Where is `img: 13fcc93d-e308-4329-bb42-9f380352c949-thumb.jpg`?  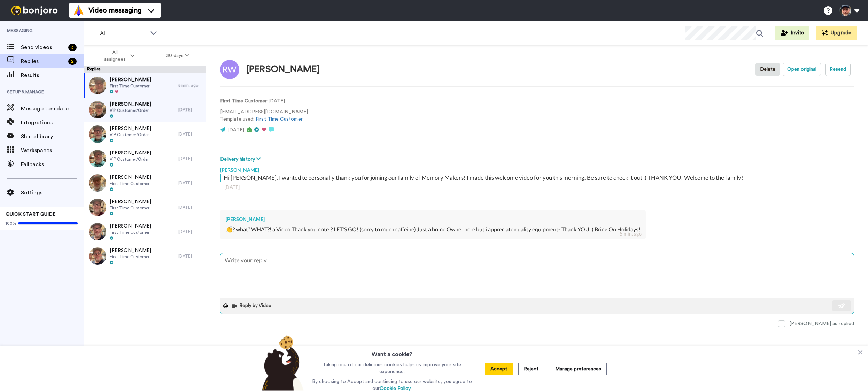 img: 13fcc93d-e308-4329-bb42-9f380352c949-thumb.jpg is located at coordinates (98, 85).